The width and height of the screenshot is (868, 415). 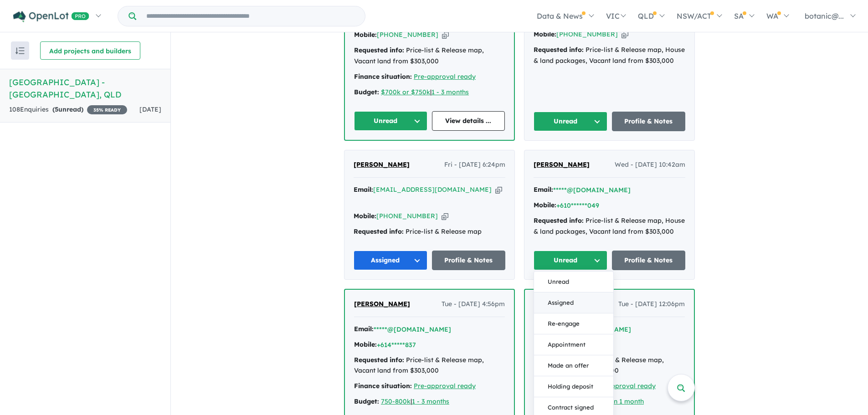 What do you see at coordinates (616, 402) in the screenshot?
I see `u: Less than 1 month` at bounding box center [616, 402].